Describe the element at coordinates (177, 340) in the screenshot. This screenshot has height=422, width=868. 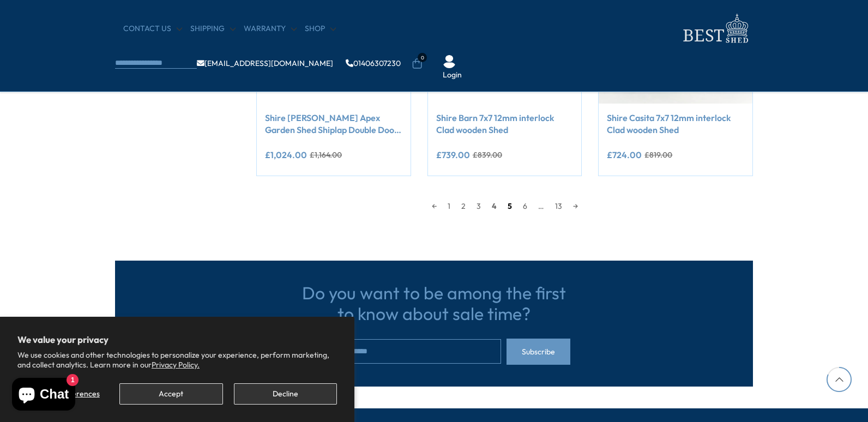
I see `h2: We value your privacy` at that location.